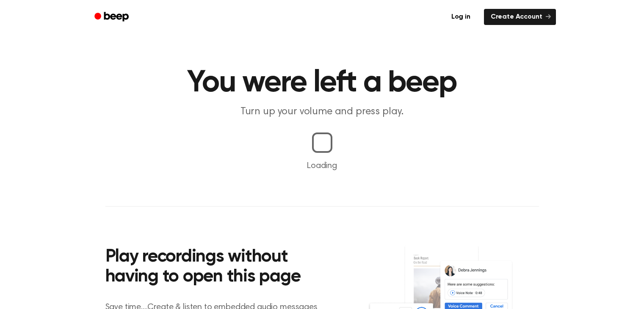 This screenshot has width=644, height=309. What do you see at coordinates (322, 111) in the screenshot?
I see `p: Turn up your volume and press play.` at bounding box center [322, 111].